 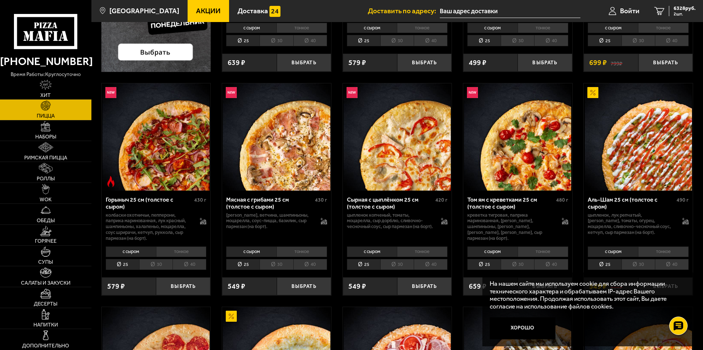 What do you see at coordinates (518, 137) in the screenshot?
I see `img: Том ям с креветками 25 см (толстое с сыром)` at bounding box center [518, 137].